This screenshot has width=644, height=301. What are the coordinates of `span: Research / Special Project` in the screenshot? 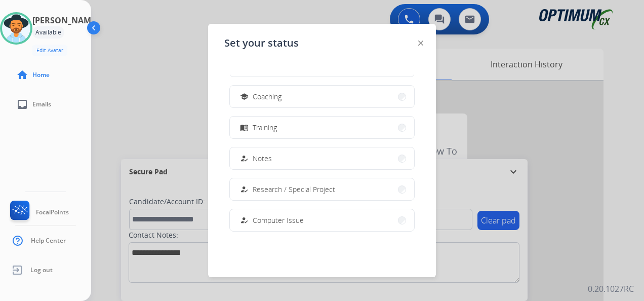 It's located at (294, 189).